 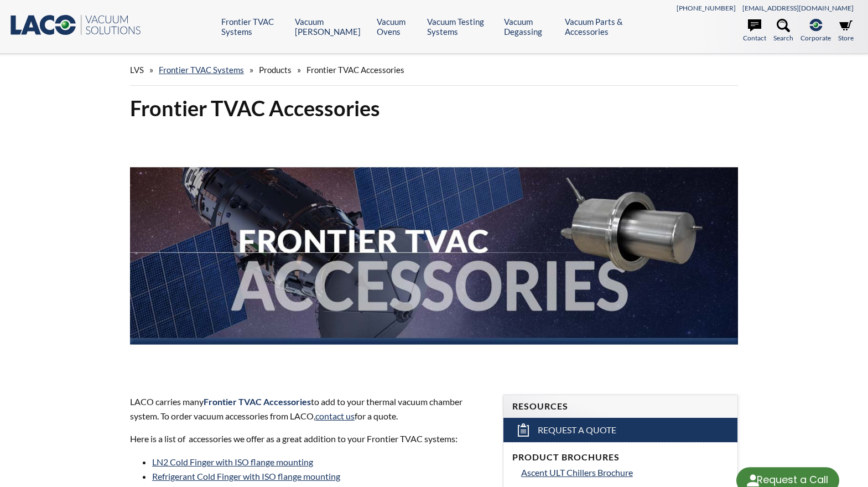 I want to click on a: Store, so click(x=846, y=31).